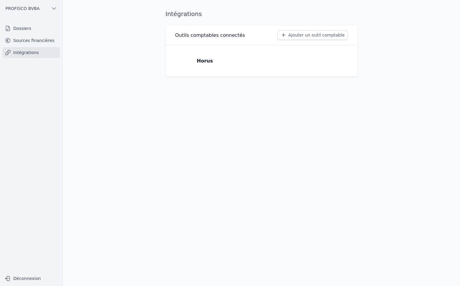 The height and width of the screenshot is (286, 460). What do you see at coordinates (184, 14) in the screenshot?
I see `h1: Intégrations` at bounding box center [184, 14].